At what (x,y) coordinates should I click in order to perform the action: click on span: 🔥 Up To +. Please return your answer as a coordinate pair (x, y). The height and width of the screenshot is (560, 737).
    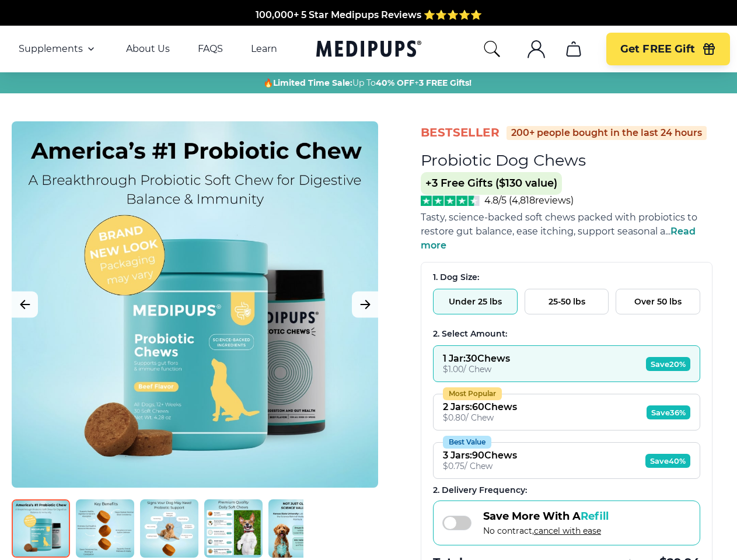
    Looking at the image, I should click on (367, 83).